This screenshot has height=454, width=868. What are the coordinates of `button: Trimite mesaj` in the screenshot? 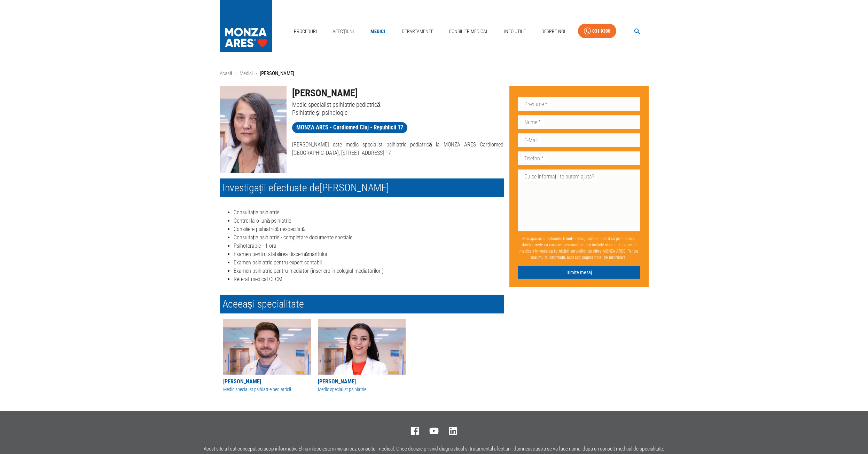 It's located at (579, 273).